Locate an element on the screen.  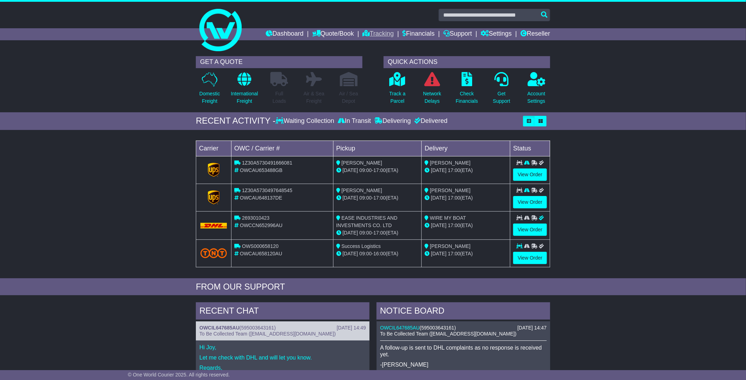
div: Waiting Collection is located at coordinates (306, 121).